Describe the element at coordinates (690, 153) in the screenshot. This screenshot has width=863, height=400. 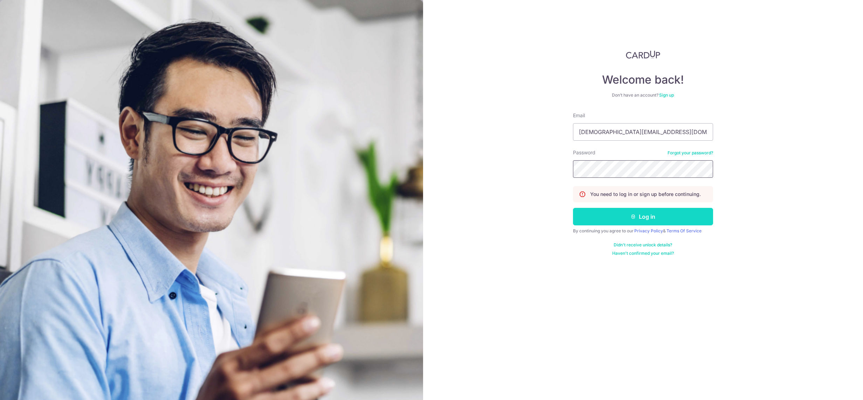
I see `a: Forgot your password?` at that location.